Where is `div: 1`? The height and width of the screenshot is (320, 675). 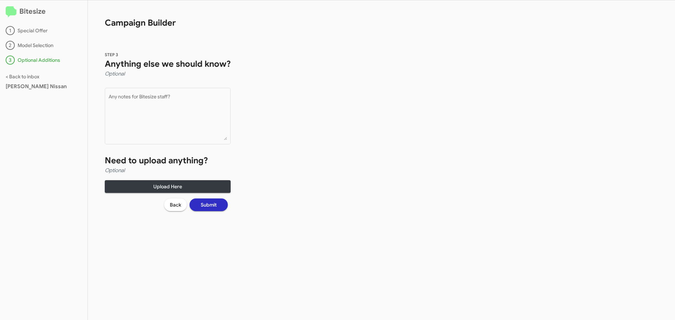 div: 1 is located at coordinates (10, 31).